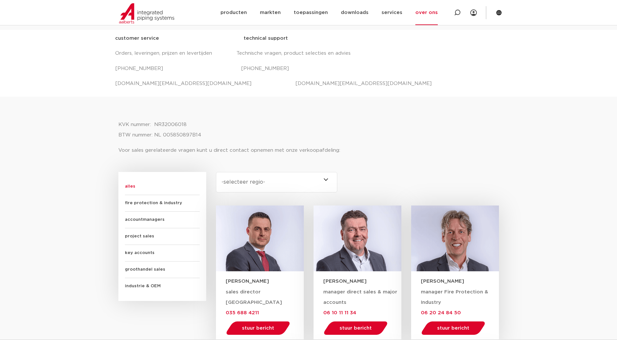 The image size is (617, 340). What do you see at coordinates (162, 203) in the screenshot?
I see `div: fire protection & industry` at bounding box center [162, 203].